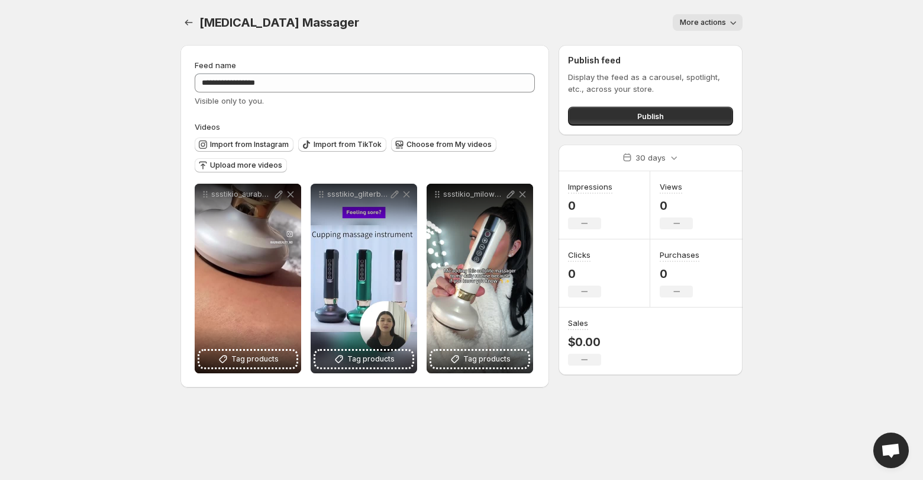 The height and width of the screenshot is (480, 923). I want to click on button: More actions, so click(708, 22).